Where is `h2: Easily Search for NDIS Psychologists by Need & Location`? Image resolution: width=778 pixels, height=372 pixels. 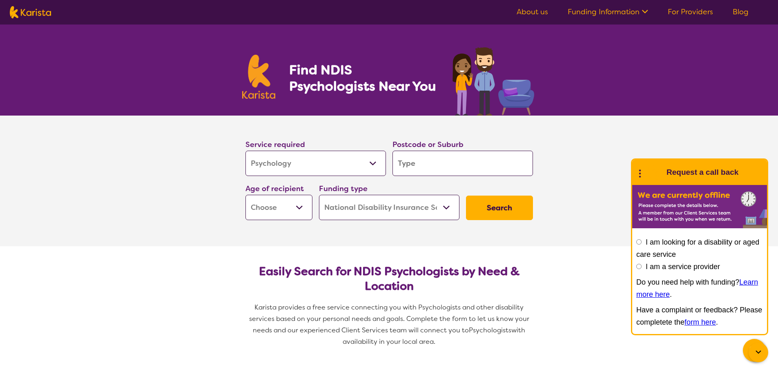
h2: Easily Search for NDIS Psychologists by Need & Location is located at coordinates (389, 279).